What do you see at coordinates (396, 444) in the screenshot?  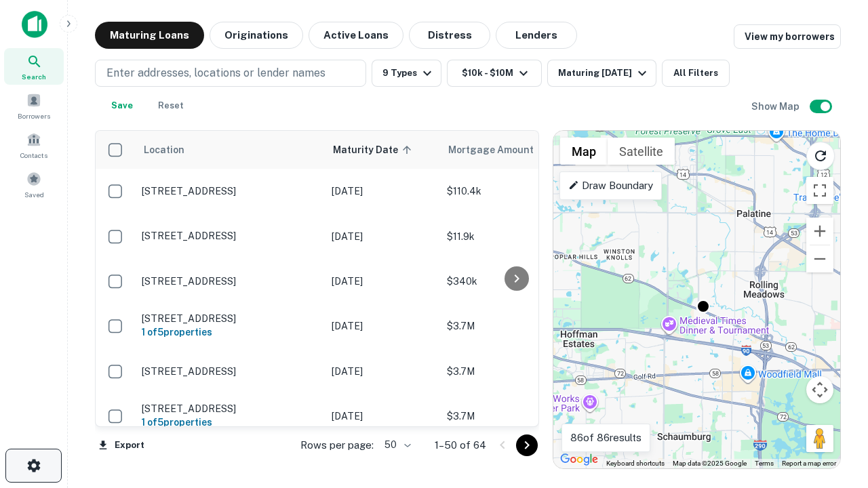 I see `div: 50` at bounding box center [396, 444].